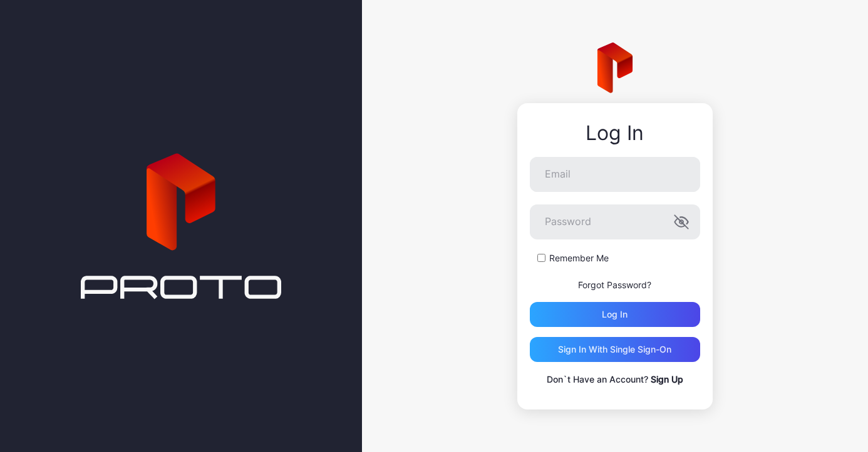  What do you see at coordinates (615, 314) in the screenshot?
I see `button: Log in` at bounding box center [615, 314].